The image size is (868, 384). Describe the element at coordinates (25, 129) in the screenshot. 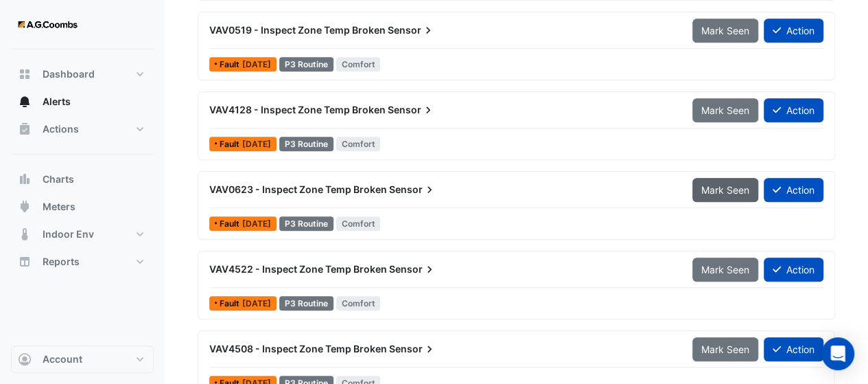

I see `app-icon: Actions` at that location.